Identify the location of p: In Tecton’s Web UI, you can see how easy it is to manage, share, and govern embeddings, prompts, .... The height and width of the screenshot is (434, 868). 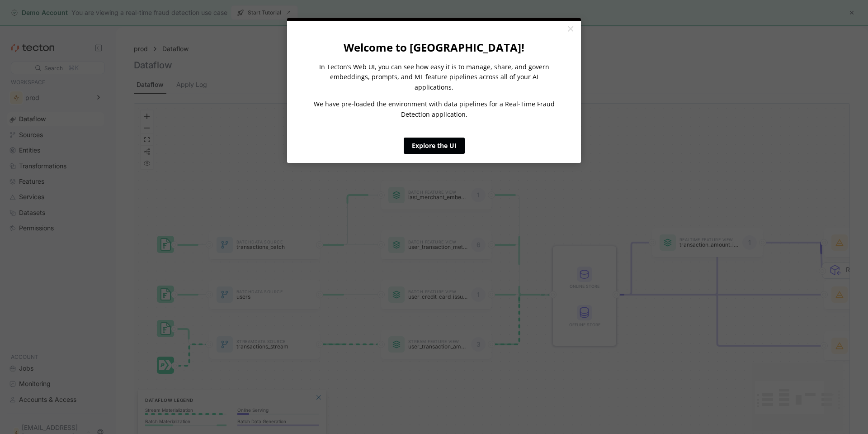
(434, 77).